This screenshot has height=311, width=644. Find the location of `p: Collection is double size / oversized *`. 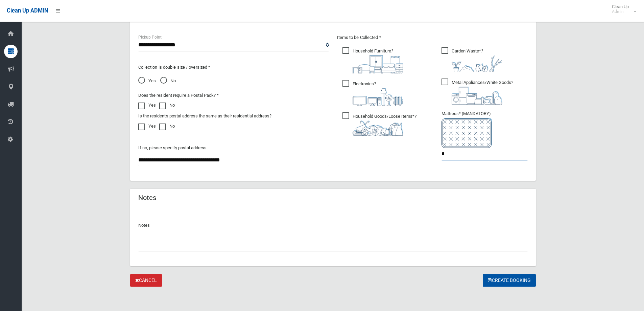

p: Collection is double size / oversized * is located at coordinates (234, 67).